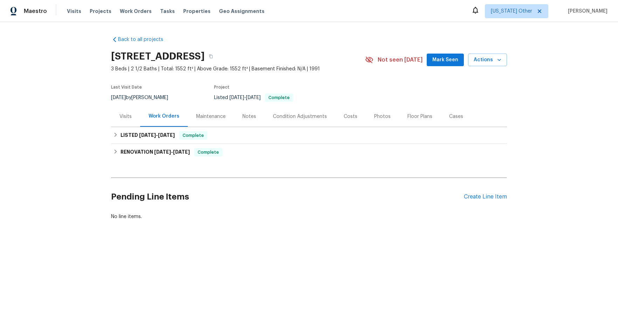 The width and height of the screenshot is (618, 321). What do you see at coordinates (249, 117) in the screenshot?
I see `div: Notes` at bounding box center [249, 117].